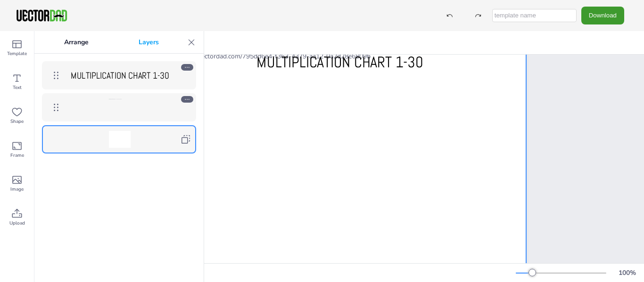 This screenshot has height=282, width=644. Describe the element at coordinates (118, 108) in the screenshot. I see `div: blob:https://vectordad.com/f6ab336e-a722-4d60-b804-3e7fdeef57fb` at that location.